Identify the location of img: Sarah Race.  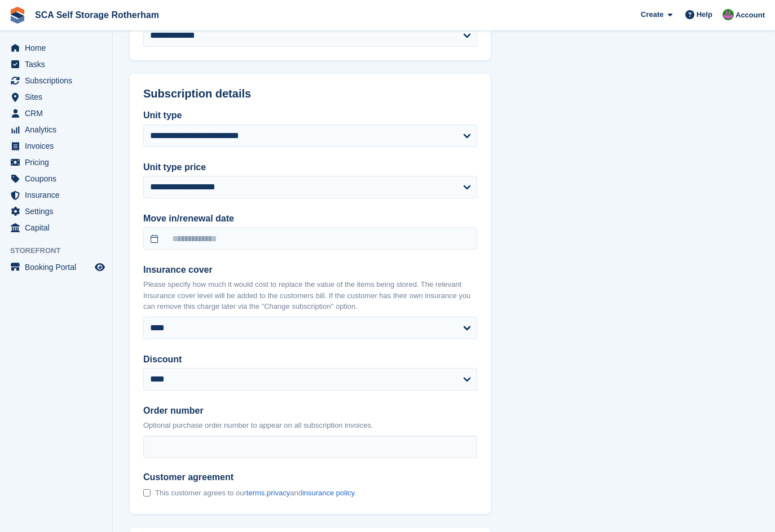
(728, 15).